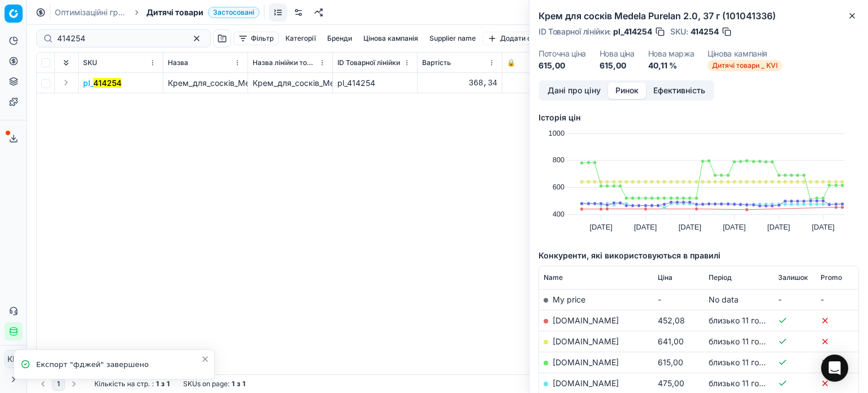 This screenshot has width=868, height=393. I want to click on input: Пошук по SKU або назві, so click(119, 39).